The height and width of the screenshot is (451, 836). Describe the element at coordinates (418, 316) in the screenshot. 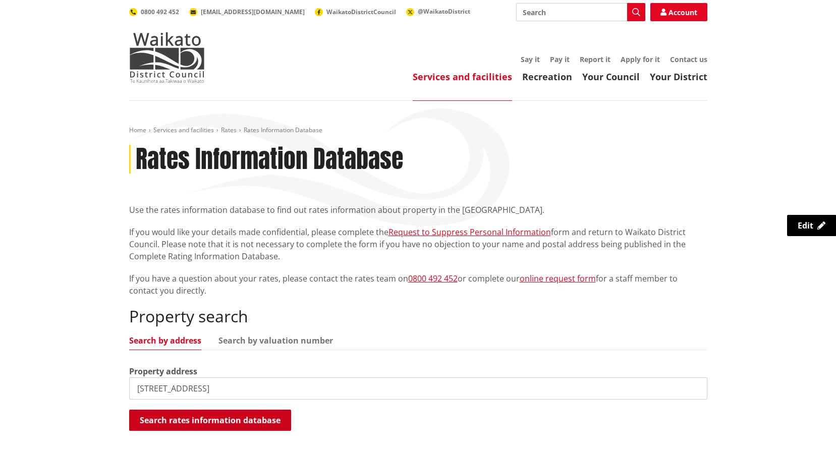

I see `h2: Property search` at that location.